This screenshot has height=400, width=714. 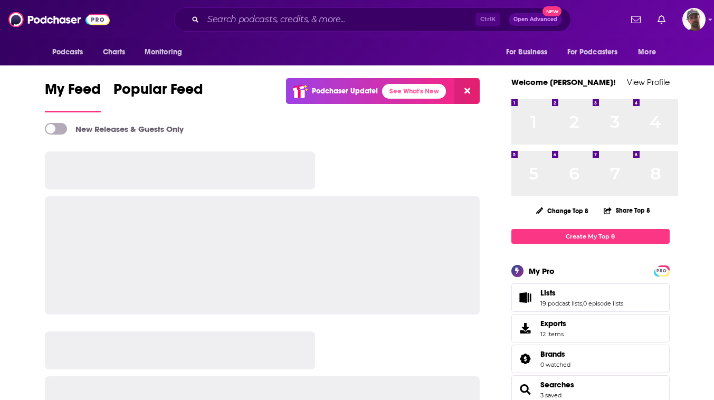 I want to click on a: Popular Feed, so click(x=158, y=96).